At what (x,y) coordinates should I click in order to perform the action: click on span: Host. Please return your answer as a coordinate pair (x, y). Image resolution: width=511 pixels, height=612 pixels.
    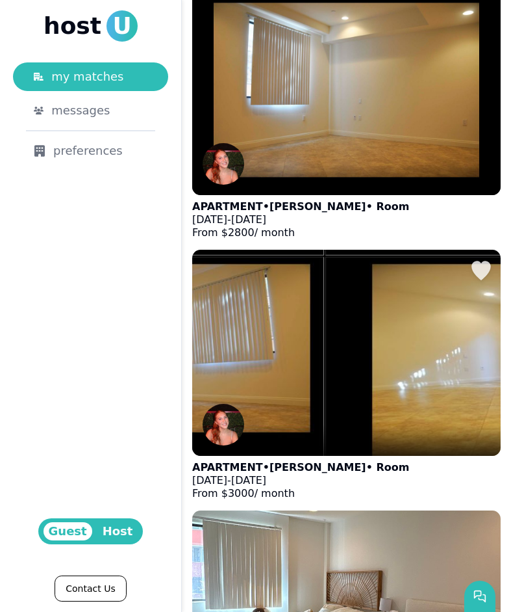
    Looking at the image, I should click on (118, 531).